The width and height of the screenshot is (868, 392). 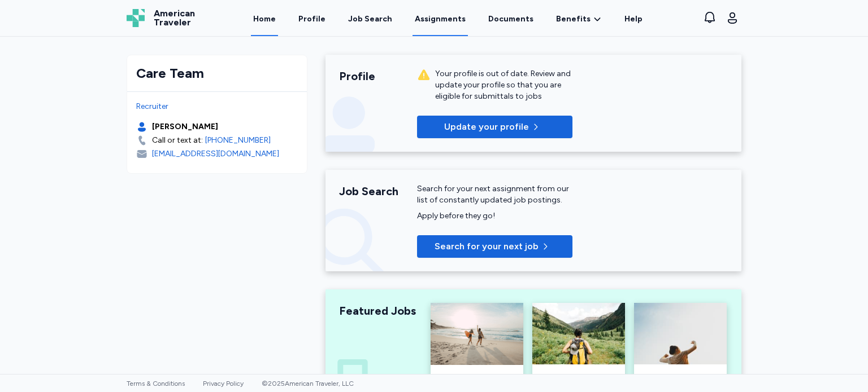 I want to click on a: Terms & Conditions, so click(x=155, y=384).